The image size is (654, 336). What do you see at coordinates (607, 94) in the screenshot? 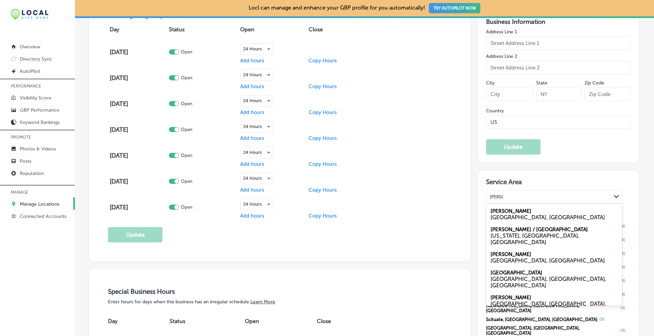
I see `input: Zip Code` at bounding box center [607, 94].